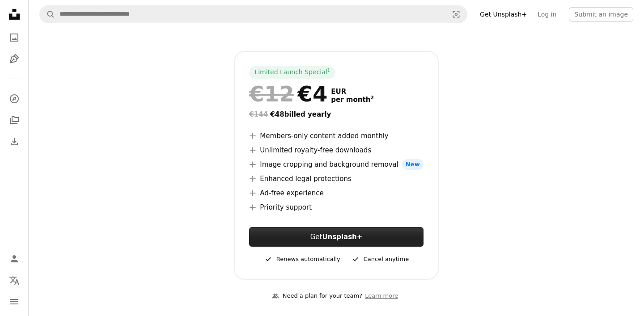 This screenshot has width=644, height=316. What do you see at coordinates (272, 94) in the screenshot?
I see `span: €12` at bounding box center [272, 94].